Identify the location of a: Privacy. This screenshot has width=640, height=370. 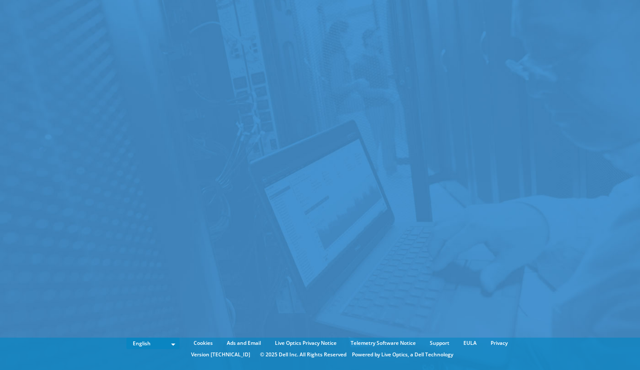
(499, 343).